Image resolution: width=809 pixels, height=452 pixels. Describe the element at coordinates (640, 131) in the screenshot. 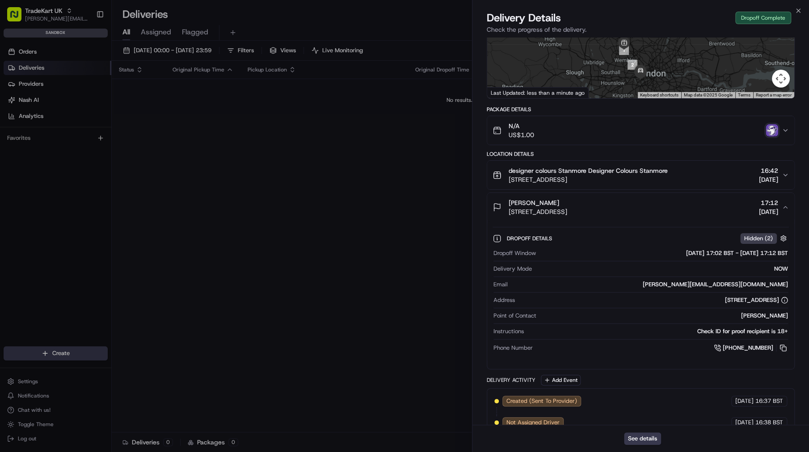

I see `button: N/AUS$1.00photo_proof_of_delivery image` at that location.